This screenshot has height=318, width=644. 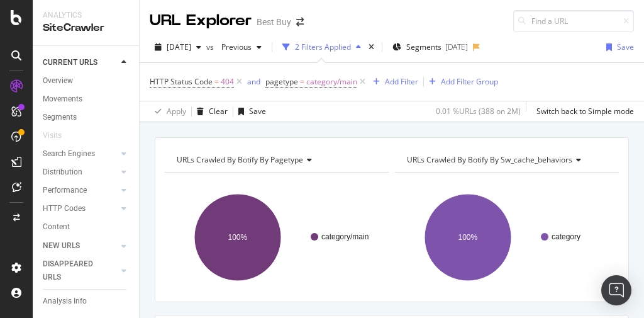 What do you see at coordinates (86, 117) in the screenshot?
I see `a: Segments` at bounding box center [86, 117].